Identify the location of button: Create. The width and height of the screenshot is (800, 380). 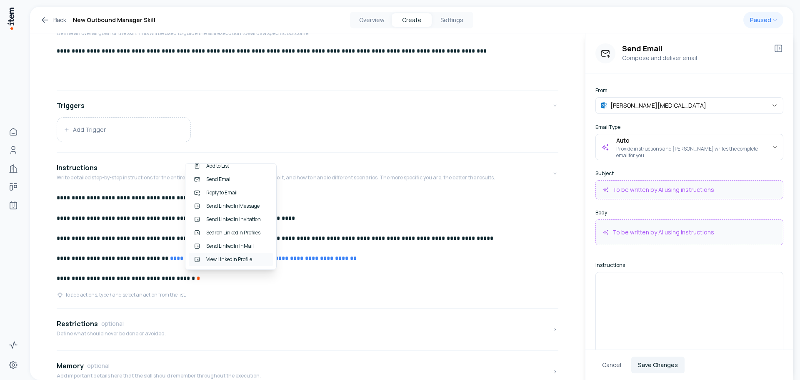
(412, 20).